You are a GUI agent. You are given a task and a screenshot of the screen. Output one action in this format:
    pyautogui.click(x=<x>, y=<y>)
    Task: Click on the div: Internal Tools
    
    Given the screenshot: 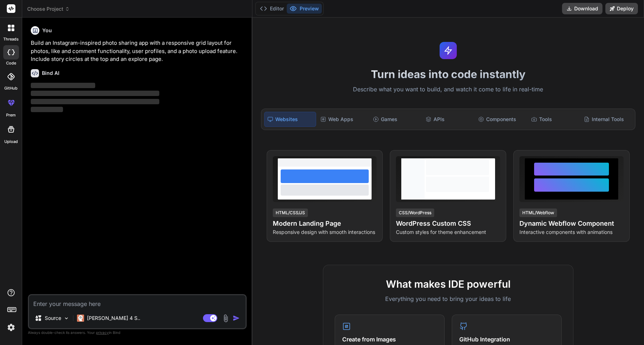 What is the action you would take?
    pyautogui.click(x=606, y=119)
    